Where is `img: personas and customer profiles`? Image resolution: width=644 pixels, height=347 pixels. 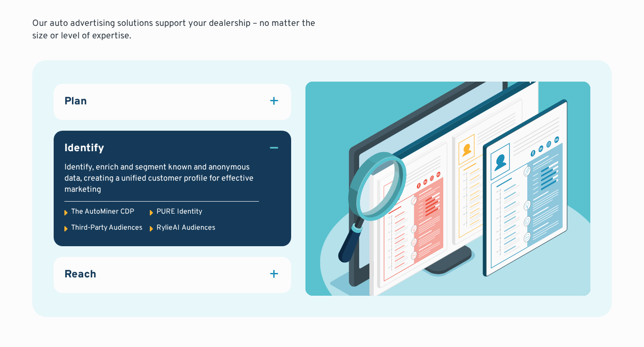 img: personas and customer profiles is located at coordinates (448, 189).